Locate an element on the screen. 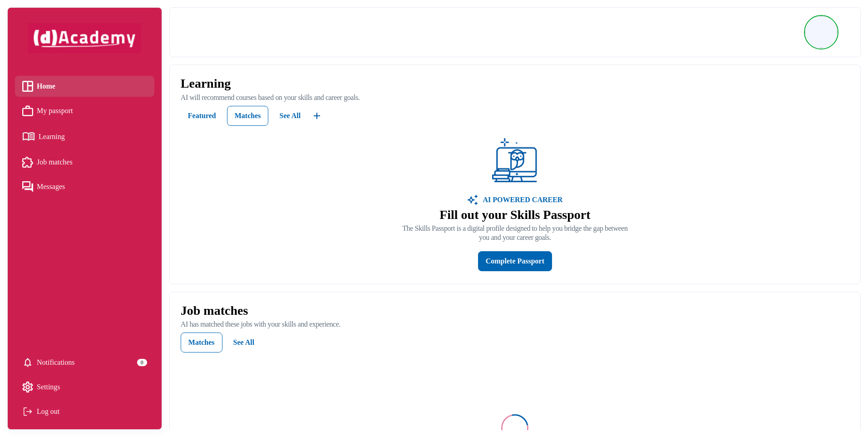 The image size is (868, 437). a: Messages iconMessages is located at coordinates (84, 187).